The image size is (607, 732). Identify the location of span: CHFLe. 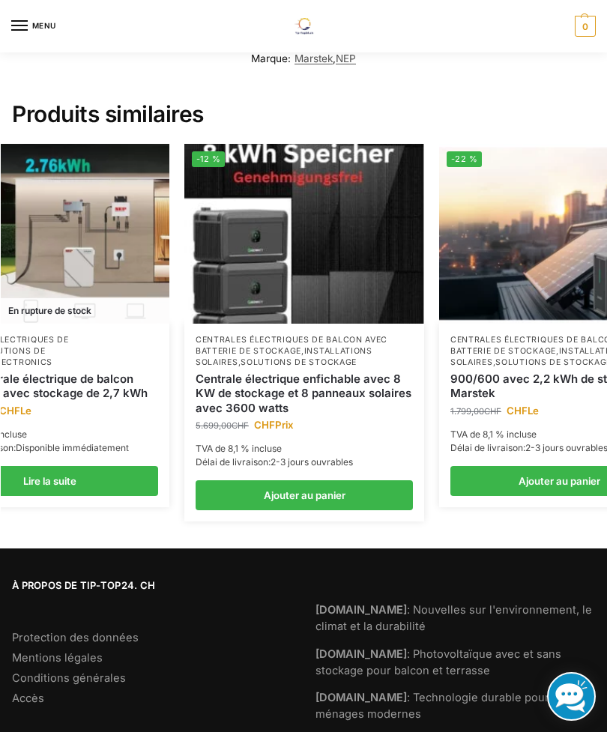
(522, 411).